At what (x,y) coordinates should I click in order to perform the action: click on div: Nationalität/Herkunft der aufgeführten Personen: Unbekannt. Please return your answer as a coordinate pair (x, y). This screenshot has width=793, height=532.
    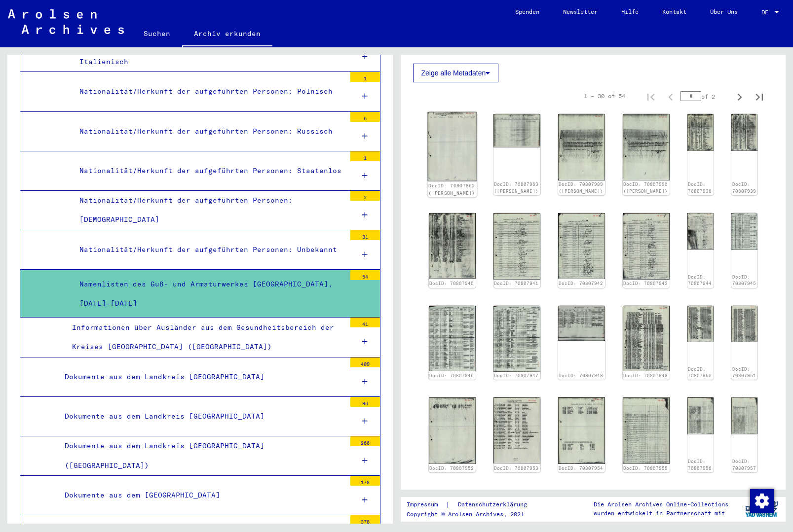
    Looking at the image, I should click on (209, 250).